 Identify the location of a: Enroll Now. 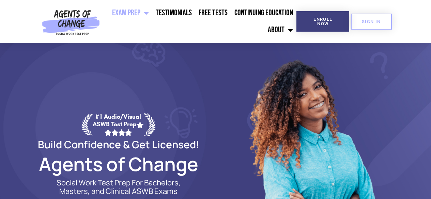
(323, 21).